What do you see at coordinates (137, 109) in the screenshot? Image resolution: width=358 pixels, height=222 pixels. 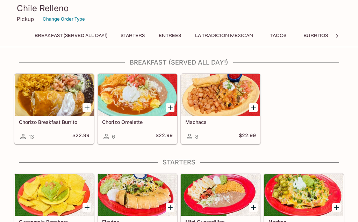 I see `a: Chorizo Omelette6$22.99` at bounding box center [137, 109].